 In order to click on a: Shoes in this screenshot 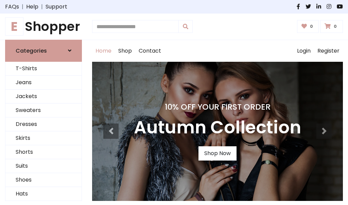, I will do `click(44, 180)`.